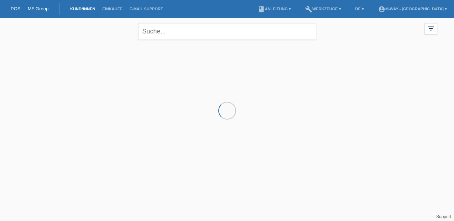 The height and width of the screenshot is (221, 454). I want to click on a: Einkäufe, so click(112, 9).